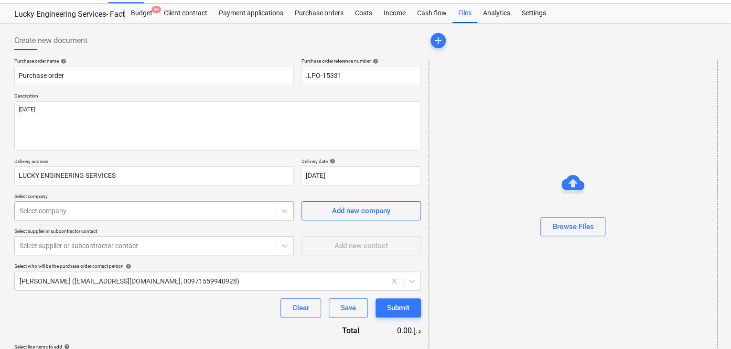 Image resolution: width=731 pixels, height=349 pixels. Describe the element at coordinates (398, 308) in the screenshot. I see `div: Submit` at that location.